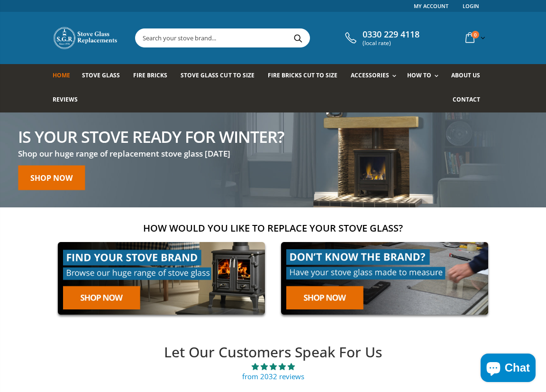  I want to click on span: Home, so click(61, 75).